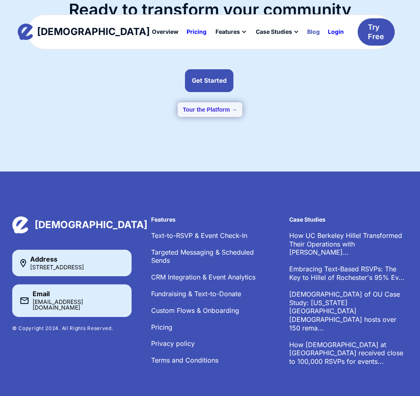  Describe the element at coordinates (199, 236) in the screenshot. I see `a: Text-to-RSVP & Event Check-In` at that location.